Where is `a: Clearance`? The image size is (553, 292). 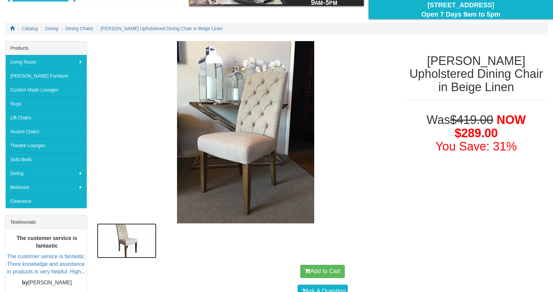 a: Clearance is located at coordinates (46, 201).